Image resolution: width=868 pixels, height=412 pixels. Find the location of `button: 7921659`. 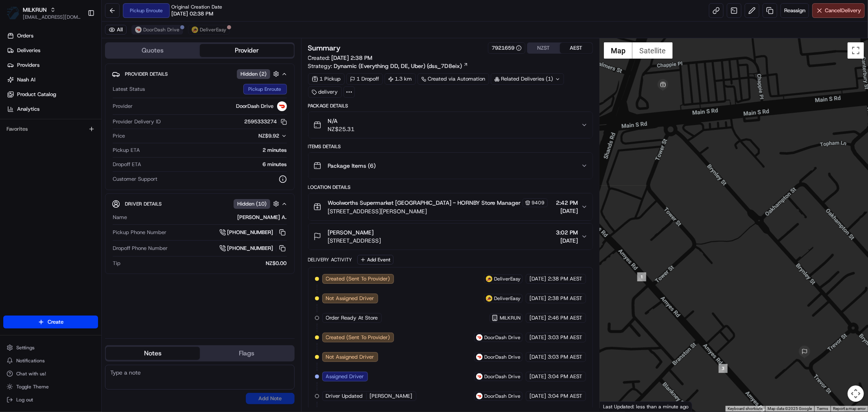

button: 7921659 is located at coordinates (507, 48).